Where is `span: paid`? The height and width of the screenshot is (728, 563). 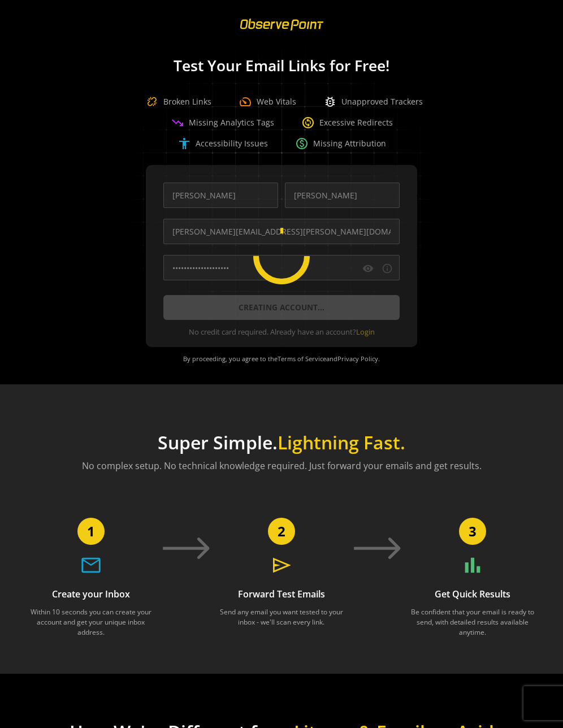
span: paid is located at coordinates (302, 144).